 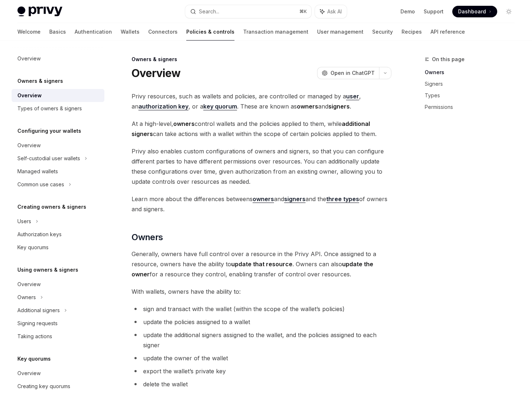 I want to click on span: ⌘ K, so click(x=303, y=12).